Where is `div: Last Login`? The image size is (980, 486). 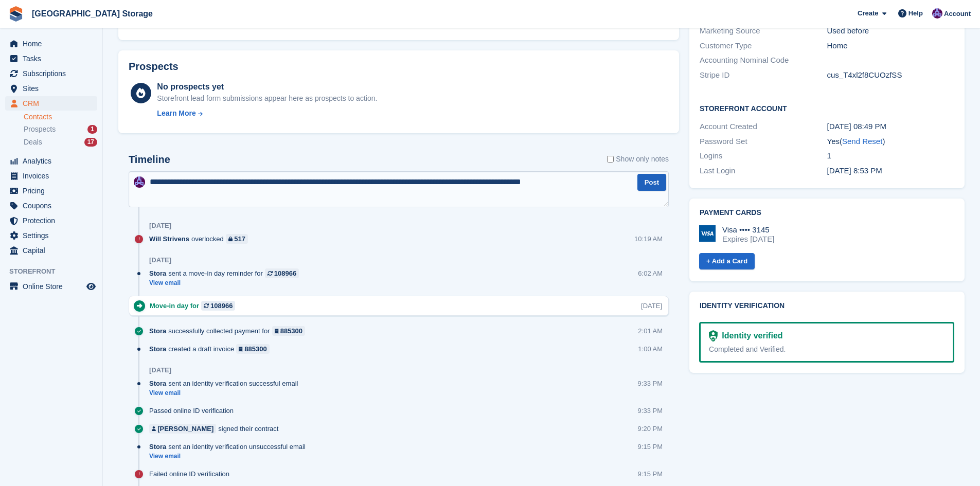 div: Last Login is located at coordinates (763, 171).